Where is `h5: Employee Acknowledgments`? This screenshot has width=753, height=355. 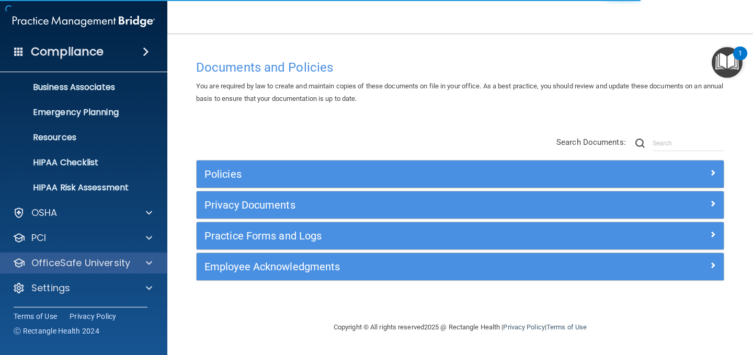 h5: Employee Acknowledgments is located at coordinates (394, 267).